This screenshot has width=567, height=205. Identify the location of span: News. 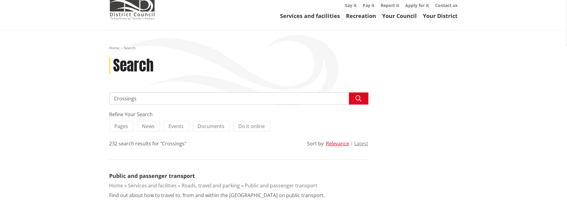
(148, 126).